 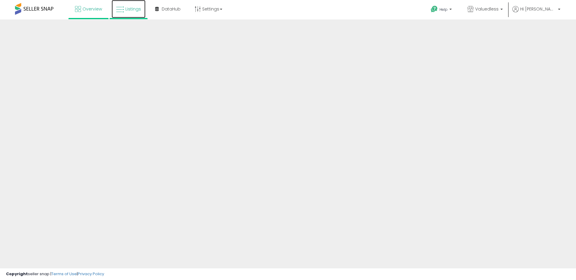 What do you see at coordinates (487, 9) in the screenshot?
I see `span: Valuedless` at bounding box center [487, 9].